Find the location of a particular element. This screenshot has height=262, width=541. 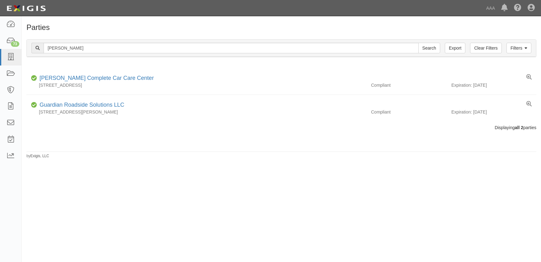

b: all 2 is located at coordinates (519, 127).